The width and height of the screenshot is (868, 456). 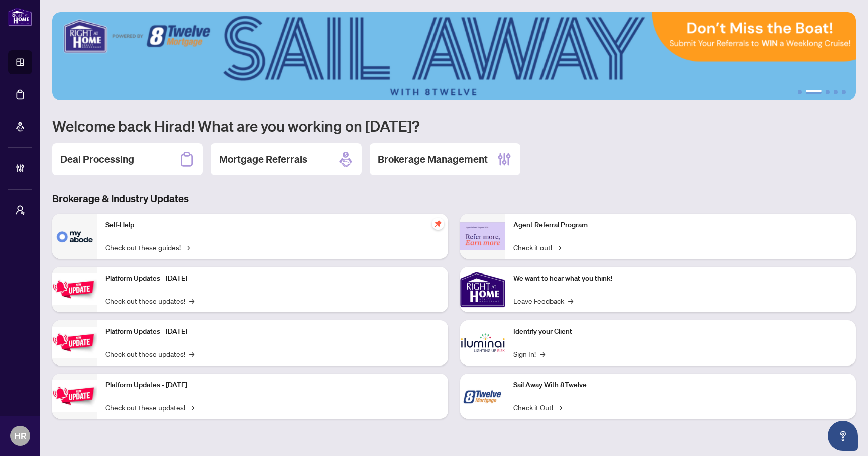 What do you see at coordinates (843, 436) in the screenshot?
I see `button: Open asap` at bounding box center [843, 436].